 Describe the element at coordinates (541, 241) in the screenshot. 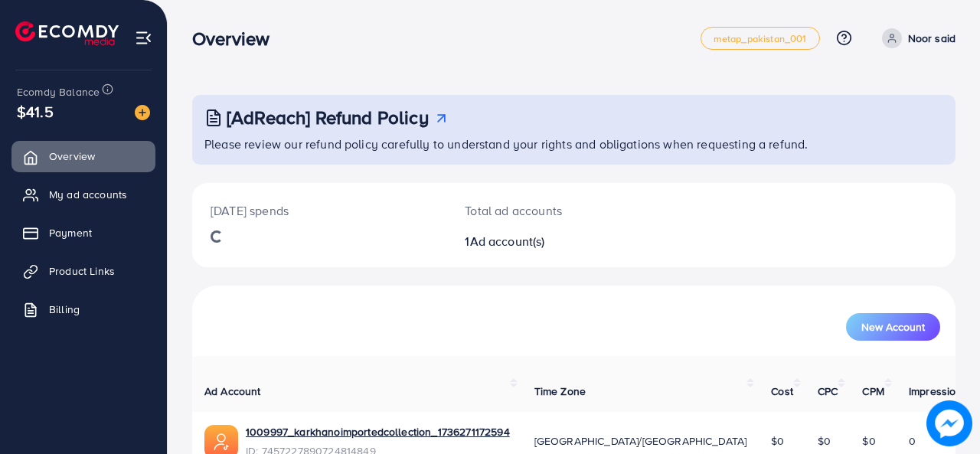

I see `h2: 1` at that location.